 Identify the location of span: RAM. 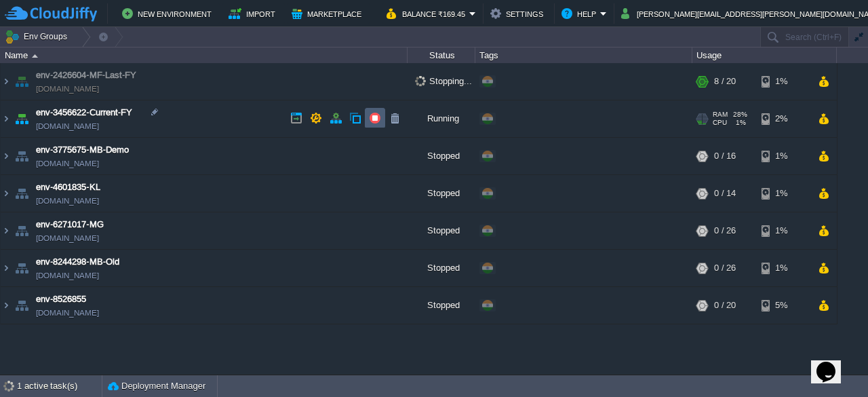
(720, 115).